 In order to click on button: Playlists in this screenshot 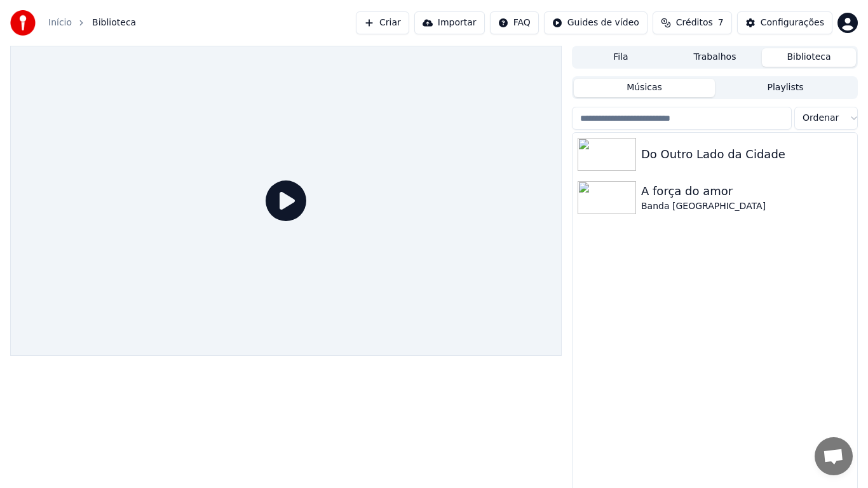, I will do `click(785, 88)`.